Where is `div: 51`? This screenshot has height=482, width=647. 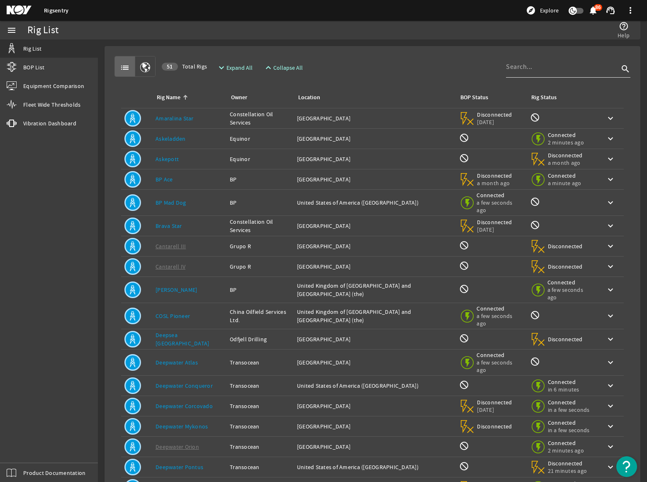 div: 51 is located at coordinates (170, 66).